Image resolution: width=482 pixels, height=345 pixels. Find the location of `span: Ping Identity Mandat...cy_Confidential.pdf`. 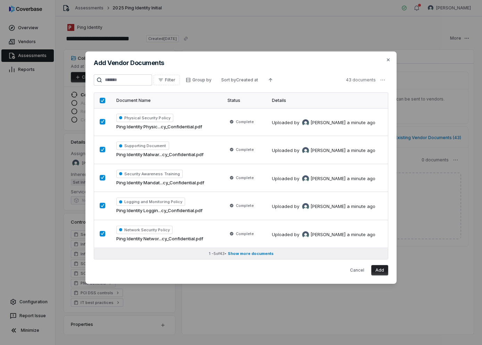

span: Ping Identity Mandat...cy_Confidential.pdf is located at coordinates (160, 183).